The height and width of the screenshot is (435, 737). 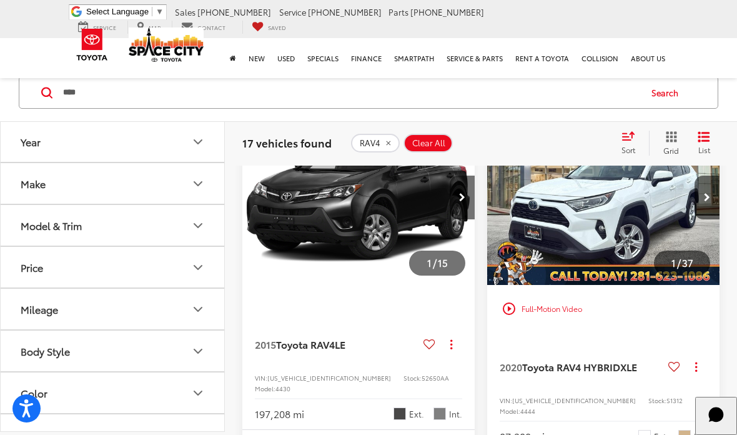 What do you see at coordinates (370, 143) in the screenshot?
I see `span: RAV4` at bounding box center [370, 143].